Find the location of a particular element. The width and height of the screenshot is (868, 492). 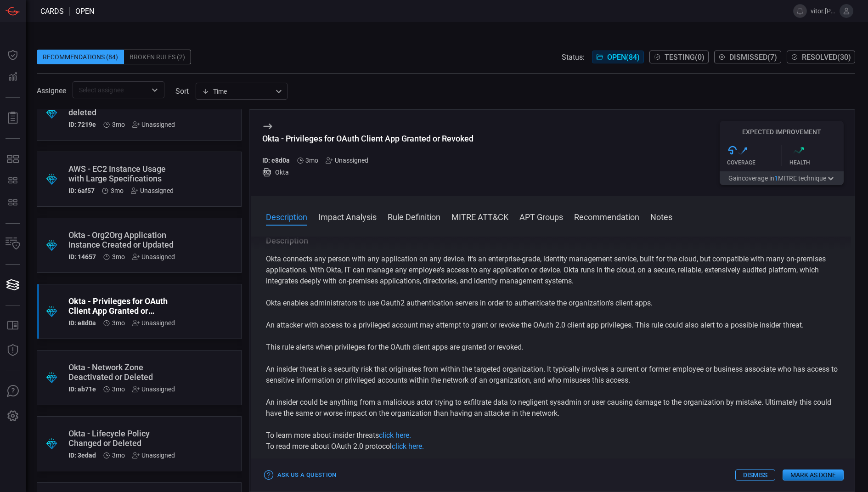

button: MITRE ATT&CK is located at coordinates (480, 216).